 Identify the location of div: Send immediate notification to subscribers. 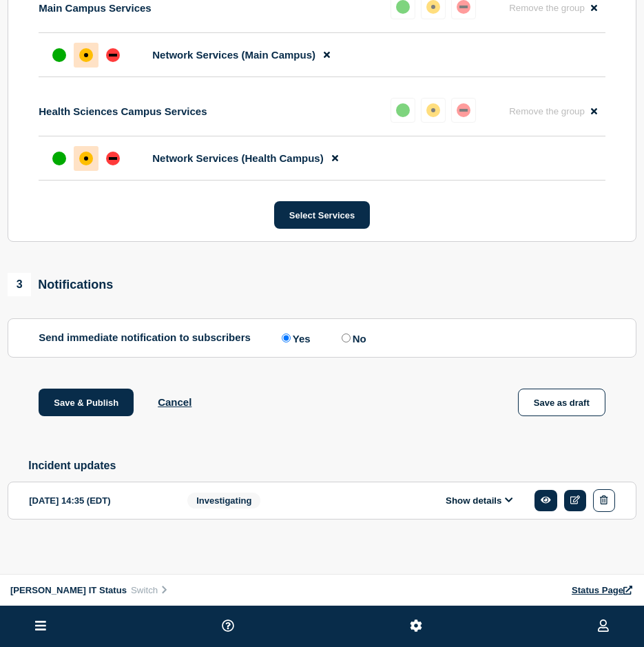
(322, 338).